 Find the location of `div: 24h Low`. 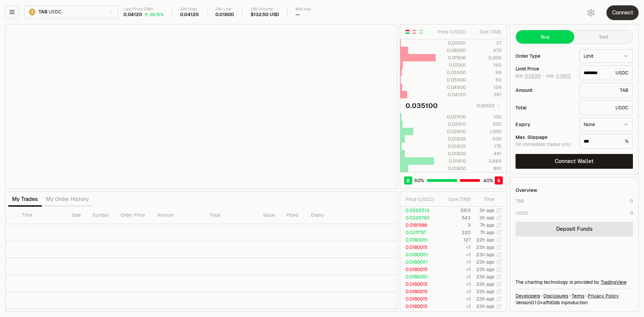

div: 24h Low is located at coordinates (225, 9).